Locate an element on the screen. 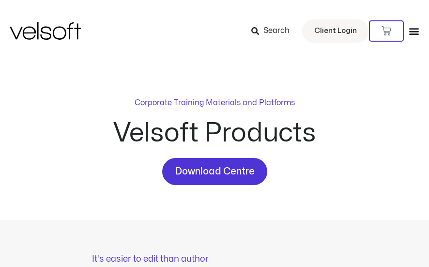 The height and width of the screenshot is (267, 429). img: Velsoft Training Materials is located at coordinates (45, 30).